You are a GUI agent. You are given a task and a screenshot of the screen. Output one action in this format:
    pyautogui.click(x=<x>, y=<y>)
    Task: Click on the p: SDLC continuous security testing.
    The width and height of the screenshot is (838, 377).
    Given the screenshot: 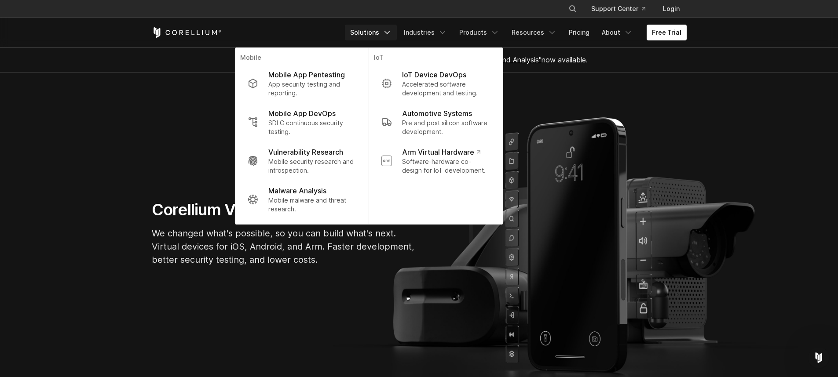 What is the action you would take?
    pyautogui.click(x=312, y=128)
    